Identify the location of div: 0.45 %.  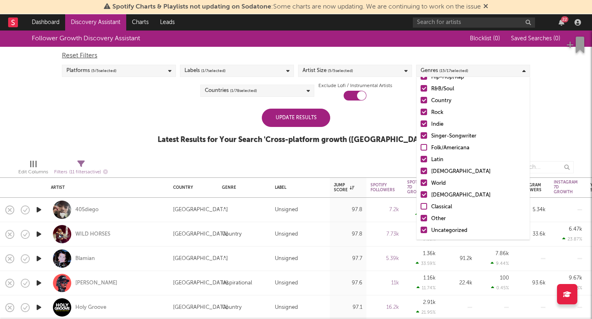
(500, 288).